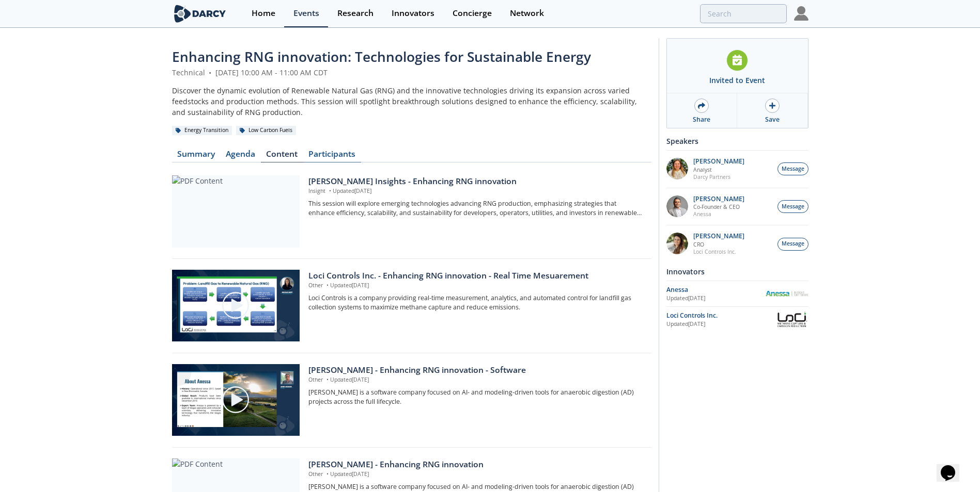  Describe the element at coordinates (355, 13) in the screenshot. I see `div: Research` at that location.